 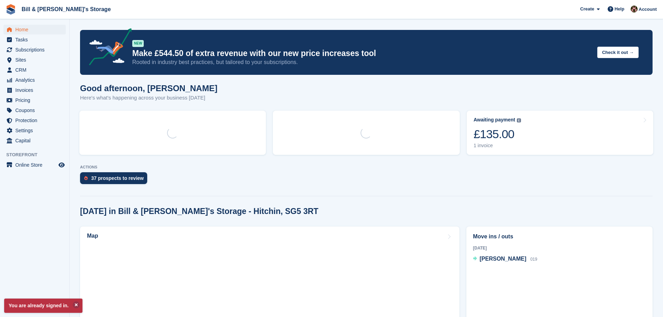 What do you see at coordinates (138, 43) in the screenshot?
I see `div: NEW` at bounding box center [138, 43].